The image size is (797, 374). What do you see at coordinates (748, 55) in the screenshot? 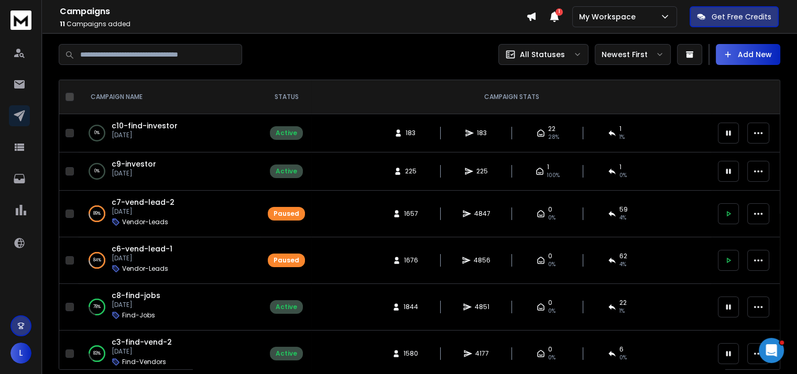
I see `button: Add New` at bounding box center [748, 55].